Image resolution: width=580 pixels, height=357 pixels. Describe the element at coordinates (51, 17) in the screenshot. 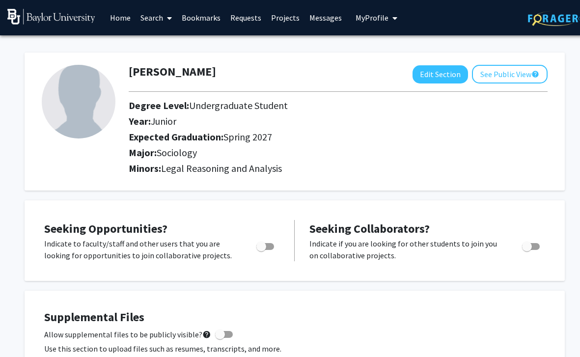

I see `img: Baylor University Logo` at that location.